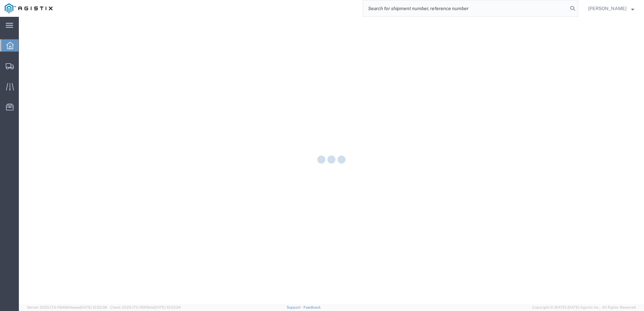  What do you see at coordinates (607, 8) in the screenshot?
I see `span: Justin Chao` at bounding box center [607, 8].